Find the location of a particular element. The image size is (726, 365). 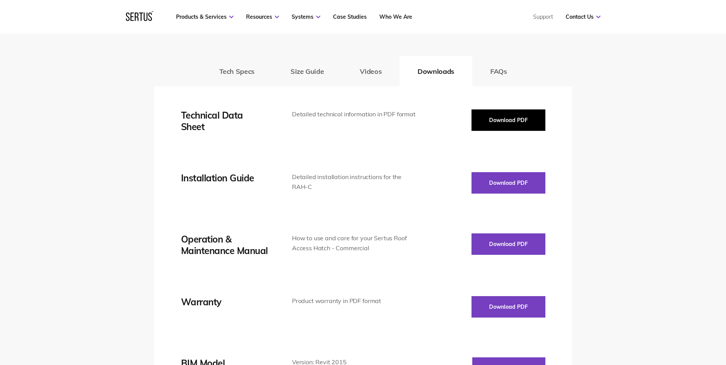

a: Who We Are is located at coordinates (396, 17).